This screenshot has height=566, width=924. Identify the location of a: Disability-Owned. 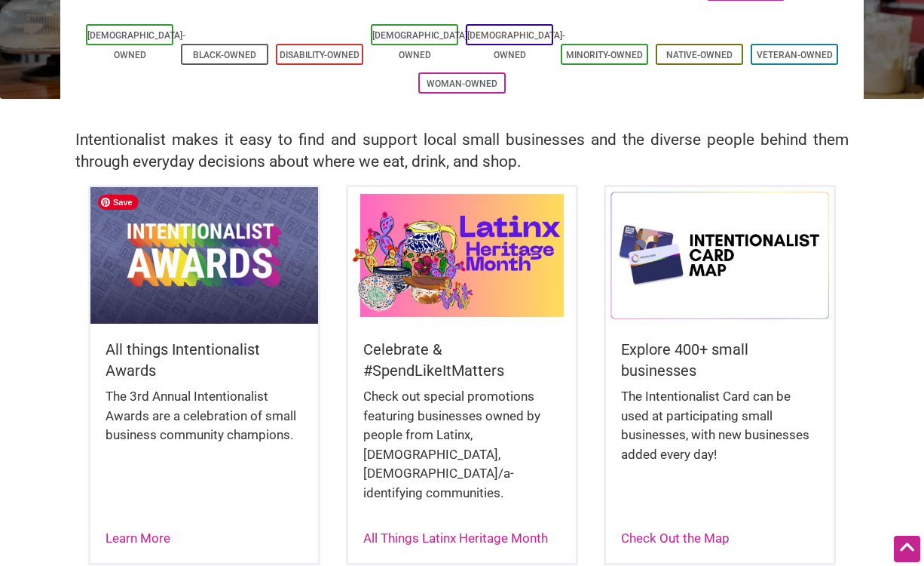
(320, 55).